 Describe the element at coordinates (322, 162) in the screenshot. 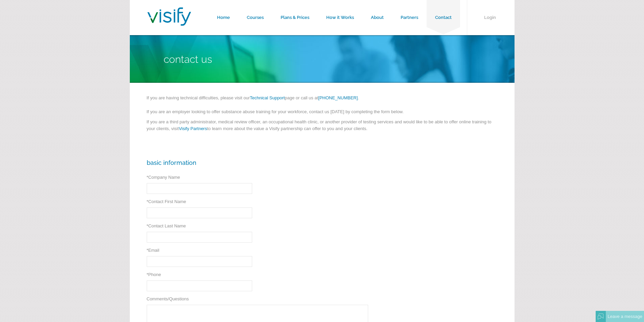

I see `h3: Basic Information` at that location.